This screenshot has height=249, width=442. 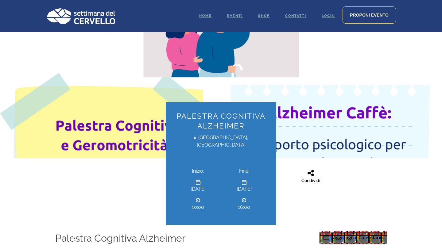 What do you see at coordinates (244, 171) in the screenshot?
I see `span: Fine:` at bounding box center [244, 171].